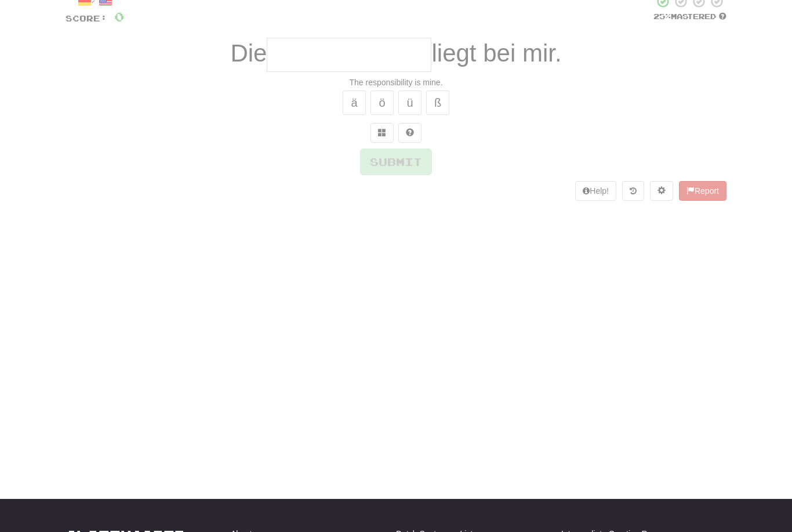  Describe the element at coordinates (496, 53) in the screenshot. I see `span: liegt bei mir.` at that location.